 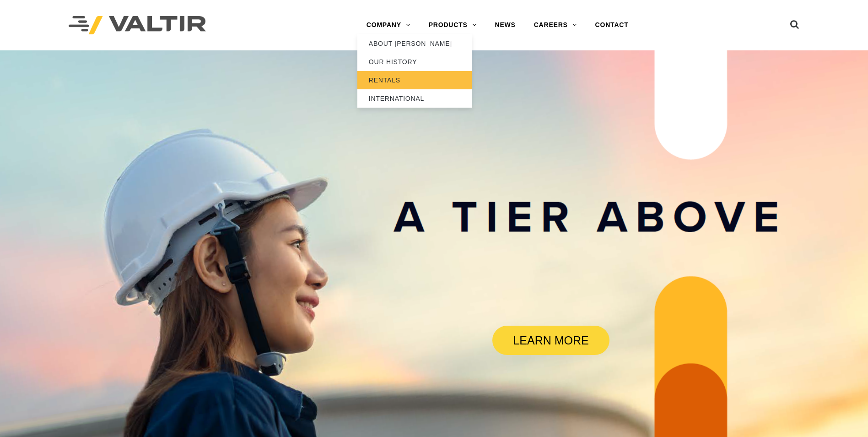 I want to click on a: PRODUCTS, so click(x=452, y=25).